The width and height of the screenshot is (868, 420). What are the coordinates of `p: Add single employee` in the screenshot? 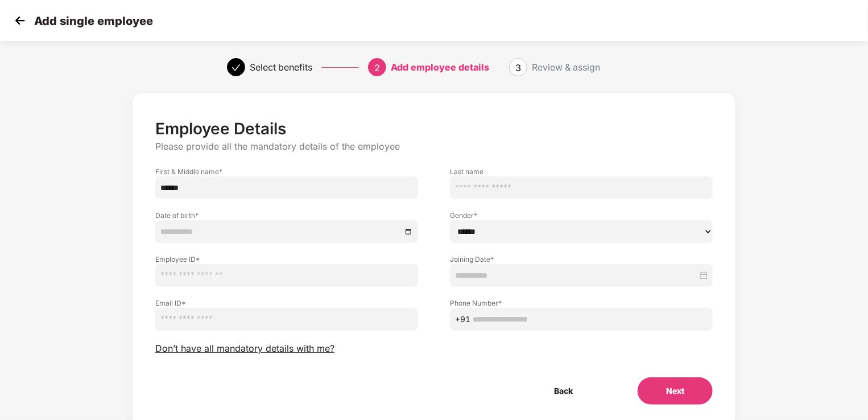 It's located at (93, 21).